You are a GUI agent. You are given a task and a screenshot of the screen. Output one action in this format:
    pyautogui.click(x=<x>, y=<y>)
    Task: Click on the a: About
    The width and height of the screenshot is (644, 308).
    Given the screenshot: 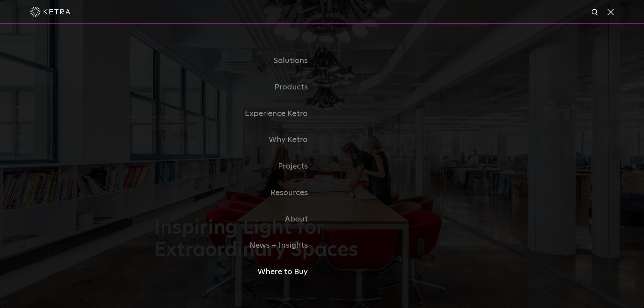 What is the action you would take?
    pyautogui.click(x=238, y=219)
    